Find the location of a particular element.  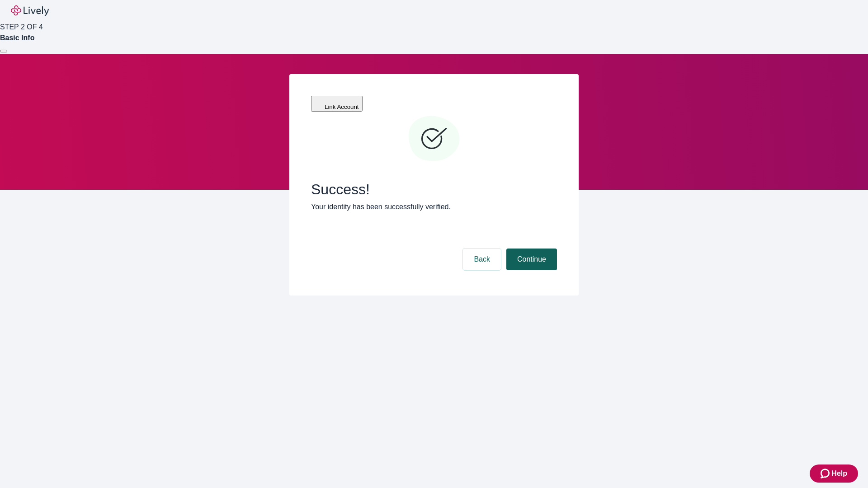

svg: Zendesk support icon is located at coordinates (826, 474).